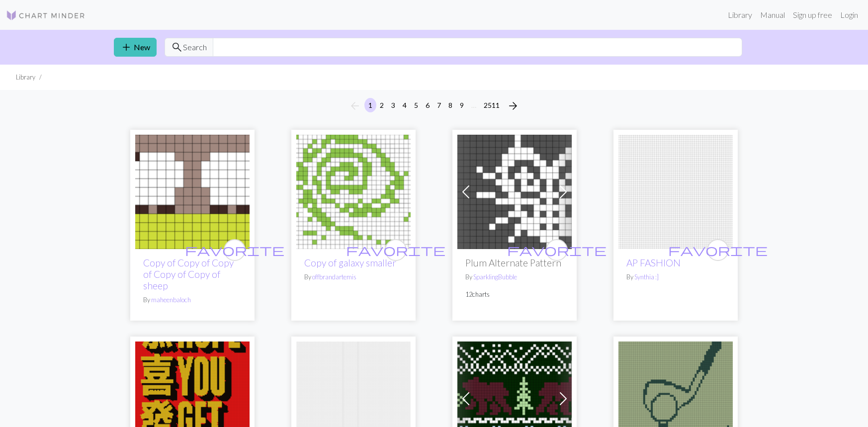  What do you see at coordinates (370, 105) in the screenshot?
I see `button: 1` at bounding box center [370, 105].